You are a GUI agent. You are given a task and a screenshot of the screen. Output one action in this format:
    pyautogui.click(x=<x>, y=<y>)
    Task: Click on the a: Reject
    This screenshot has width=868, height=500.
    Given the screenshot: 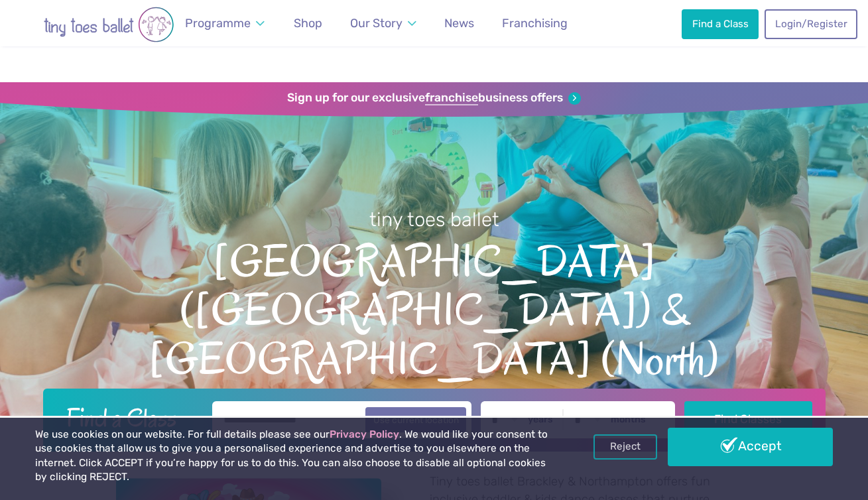 What is the action you would take?
    pyautogui.click(x=626, y=447)
    